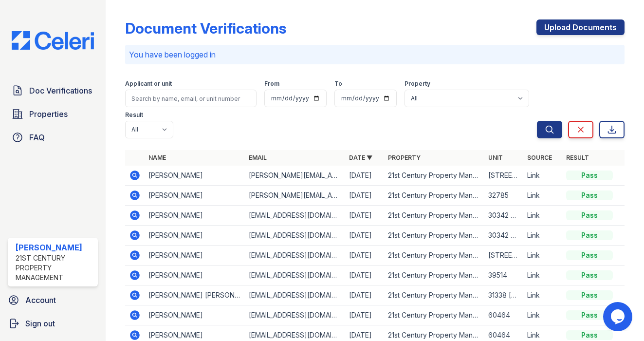  Describe the element at coordinates (375, 54) in the screenshot. I see `p: You have been logged in` at that location.